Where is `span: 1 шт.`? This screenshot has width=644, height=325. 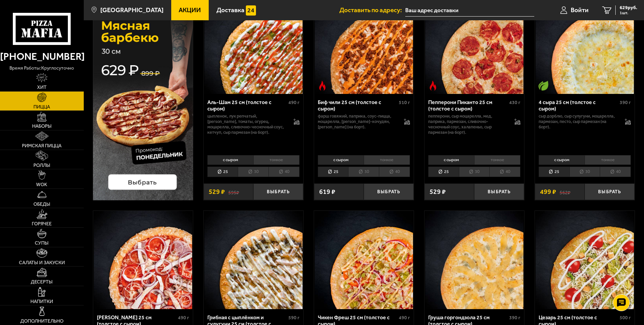 span: 1 шт. is located at coordinates (629, 13).